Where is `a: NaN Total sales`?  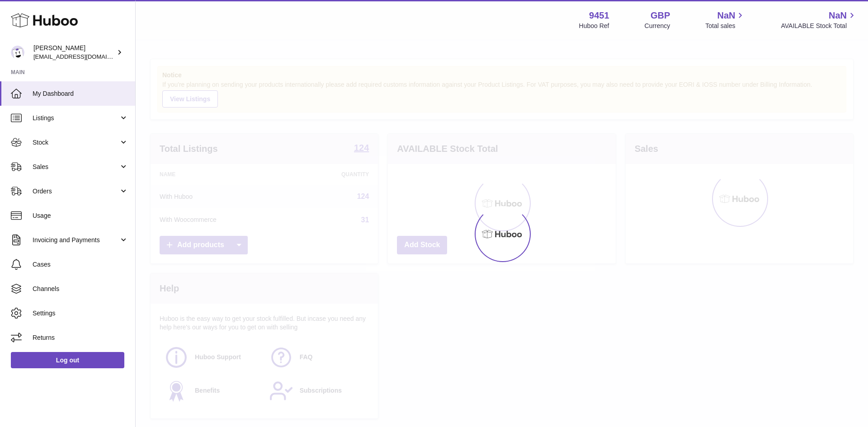
a: NaN Total sales is located at coordinates (725, 20).